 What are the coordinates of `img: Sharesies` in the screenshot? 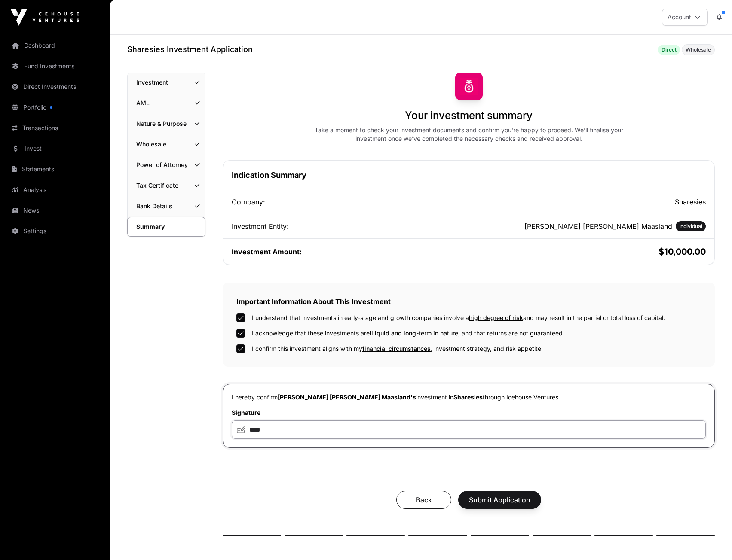 It's located at (469, 87).